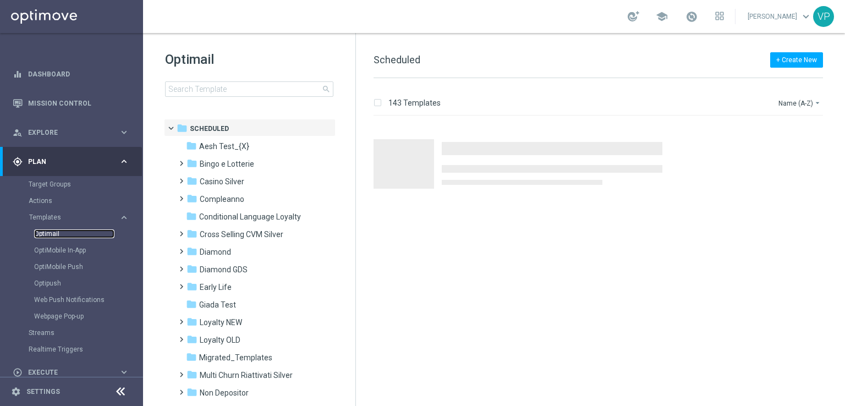  Describe the element at coordinates (800, 103) in the screenshot. I see `button: Name (A-Z)arrow_drop_down` at that location.